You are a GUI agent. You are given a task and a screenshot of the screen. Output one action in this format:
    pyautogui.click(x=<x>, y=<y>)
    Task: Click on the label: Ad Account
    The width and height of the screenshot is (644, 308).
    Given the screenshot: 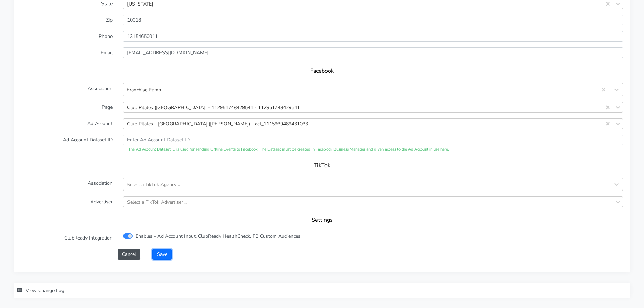 What is the action you would take?
    pyautogui.click(x=67, y=124)
    